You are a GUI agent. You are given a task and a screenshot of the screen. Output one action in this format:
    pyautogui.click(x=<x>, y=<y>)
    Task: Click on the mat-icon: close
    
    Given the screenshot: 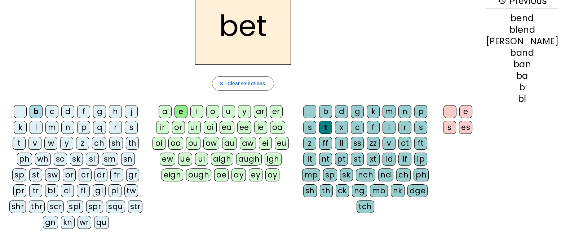 What is the action you would take?
    pyautogui.click(x=221, y=84)
    